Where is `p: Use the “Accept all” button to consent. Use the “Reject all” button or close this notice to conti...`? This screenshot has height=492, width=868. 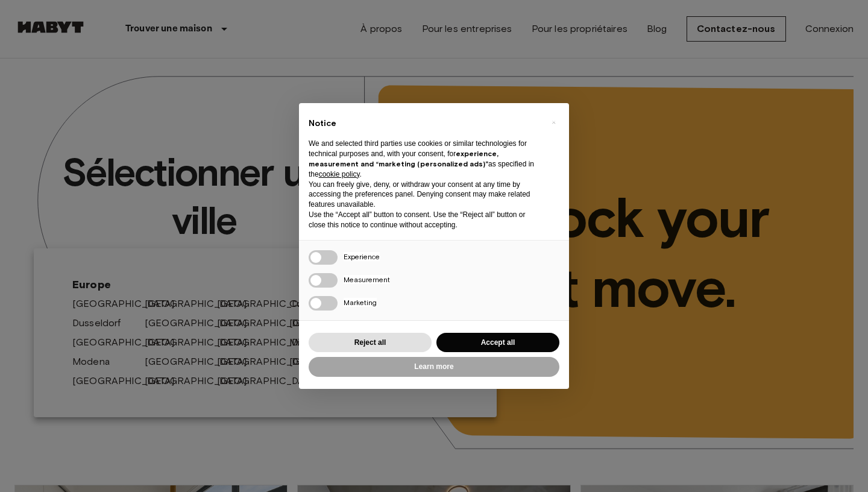
p: Use the “Accept all” button to consent. Use the “Reject all” button or close this notice to conti... is located at coordinates (424, 220).